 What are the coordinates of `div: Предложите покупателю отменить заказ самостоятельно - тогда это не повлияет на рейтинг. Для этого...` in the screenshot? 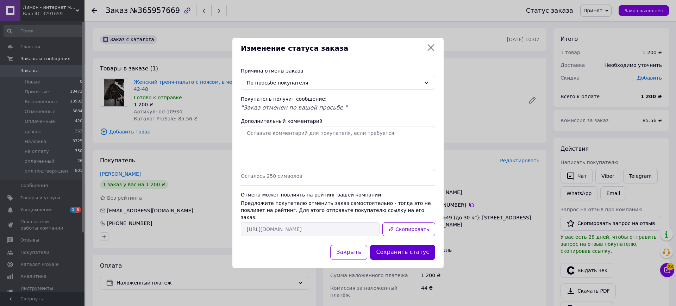 It's located at (338, 210).